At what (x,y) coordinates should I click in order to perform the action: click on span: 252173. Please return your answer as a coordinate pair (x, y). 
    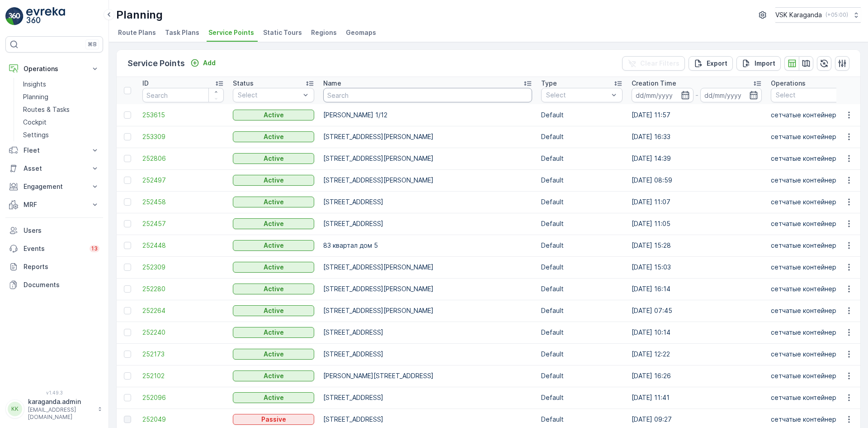
    Looking at the image, I should click on (183, 354).